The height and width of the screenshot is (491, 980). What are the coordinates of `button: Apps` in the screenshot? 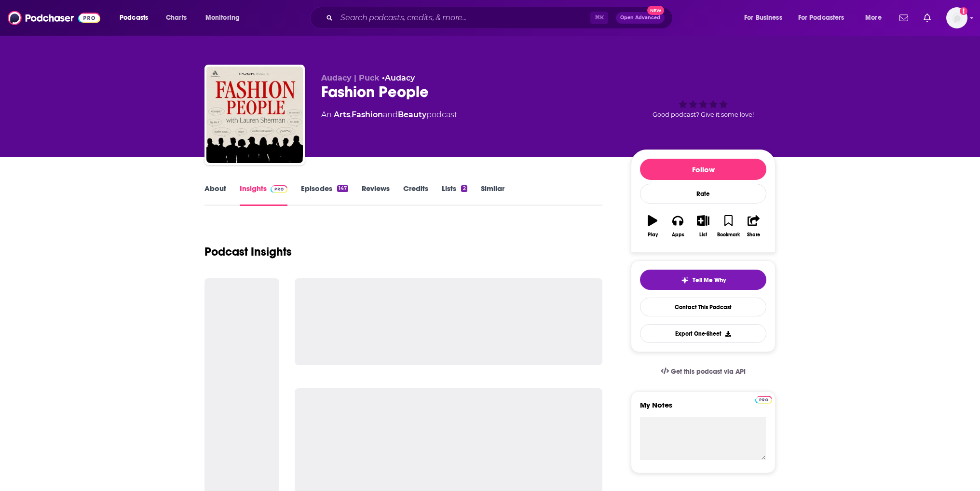 It's located at (677, 226).